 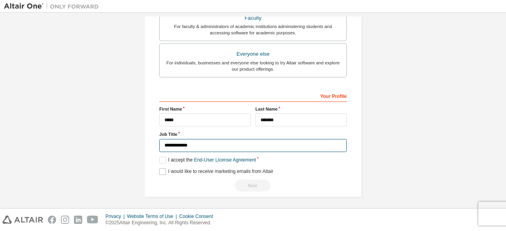 I want to click on img: facebook.svg, so click(x=52, y=220).